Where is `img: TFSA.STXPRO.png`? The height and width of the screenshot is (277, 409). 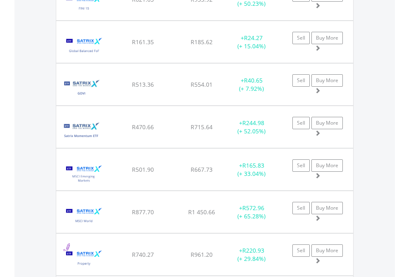 img: TFSA.STXPRO.png is located at coordinates (84, 259).